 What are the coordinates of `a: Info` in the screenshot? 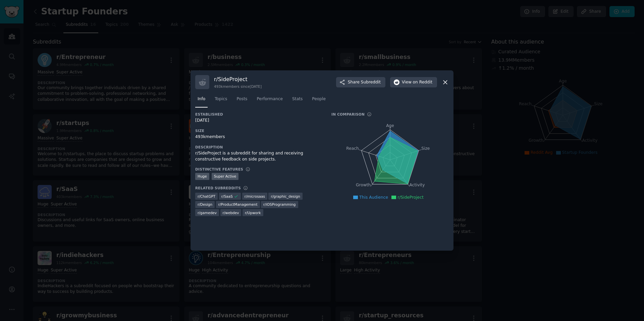 It's located at (201, 101).